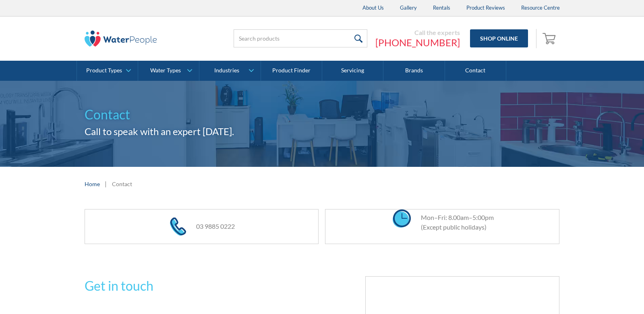  I want to click on h2: Get in touch, so click(202, 286).